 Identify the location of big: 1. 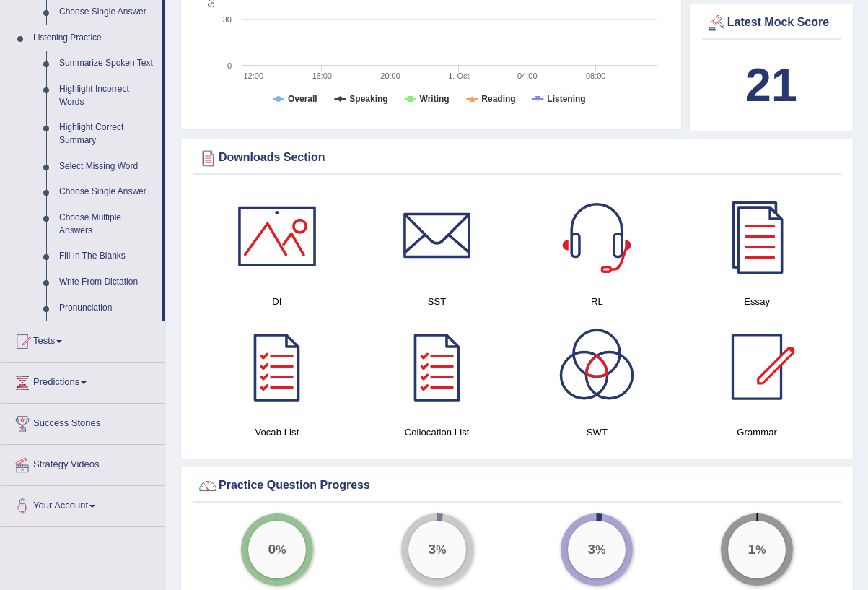
(752, 549).